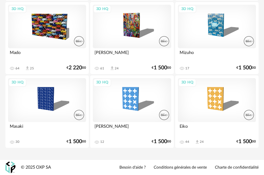 The image size is (264, 175). What do you see at coordinates (17, 142) in the screenshot?
I see `div: 30` at bounding box center [17, 142].